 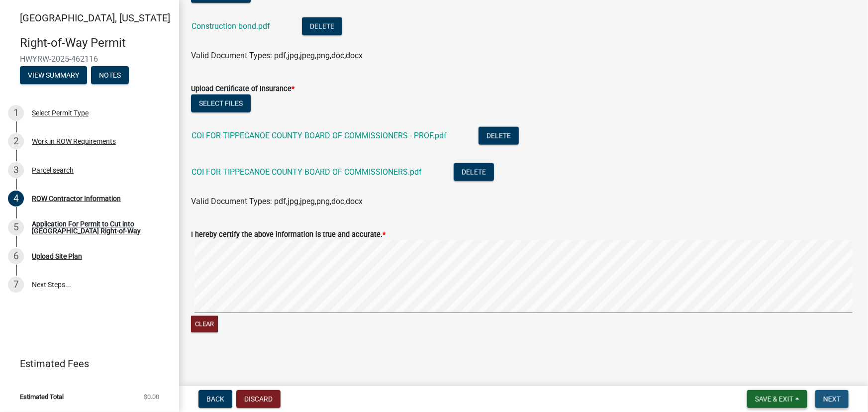 I want to click on button: Clear, so click(x=204, y=324).